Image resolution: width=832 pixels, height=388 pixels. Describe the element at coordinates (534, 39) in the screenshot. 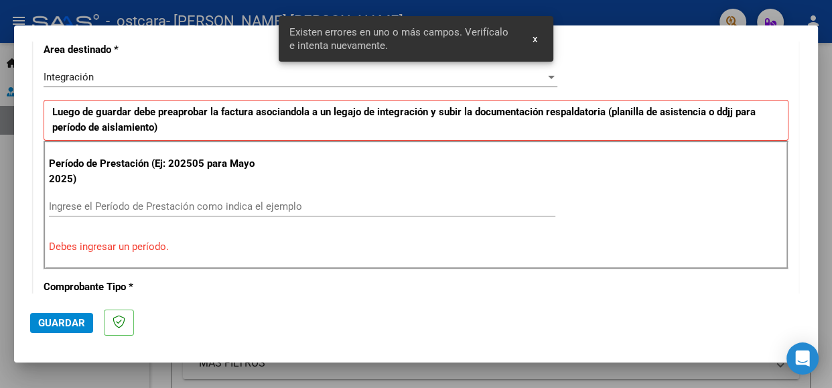

I see `span: x` at that location.